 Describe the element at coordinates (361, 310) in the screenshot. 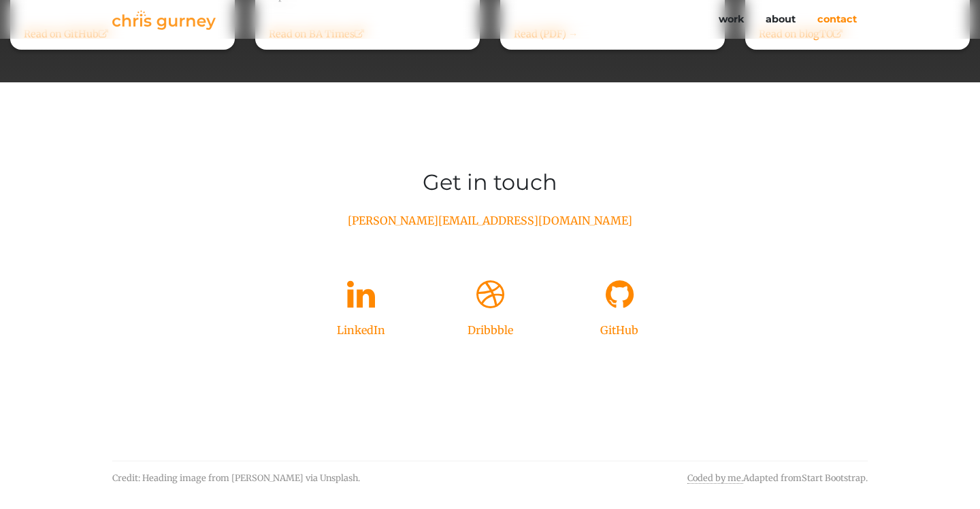

I see `span: LinkedIn` at that location.